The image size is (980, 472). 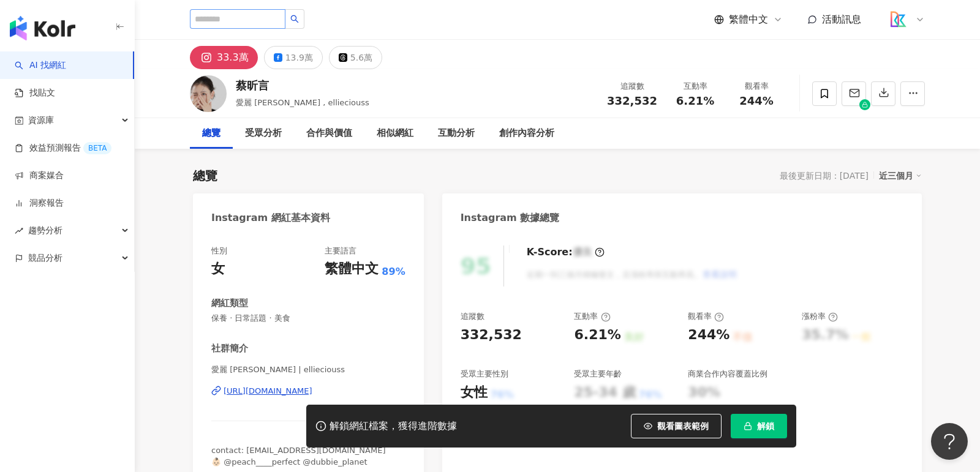 I want to click on span: 244%, so click(x=757, y=101).